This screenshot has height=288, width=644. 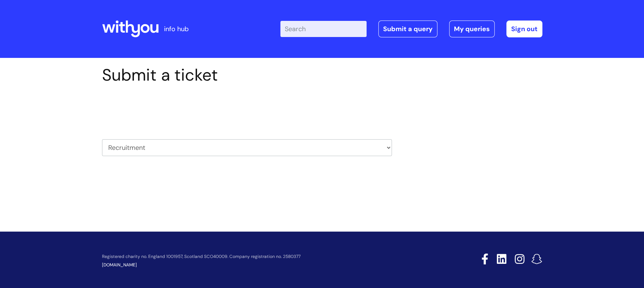 I want to click on h2: Select issue type, so click(x=247, y=108).